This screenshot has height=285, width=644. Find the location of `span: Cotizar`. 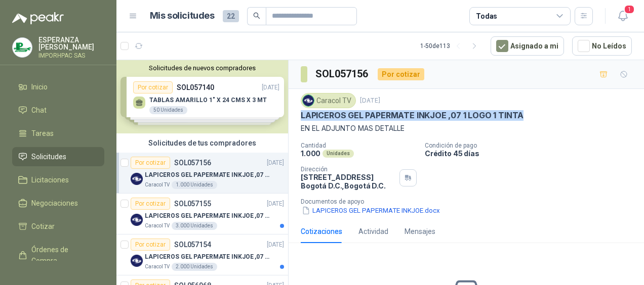

span: Cotizar is located at coordinates (43, 227).